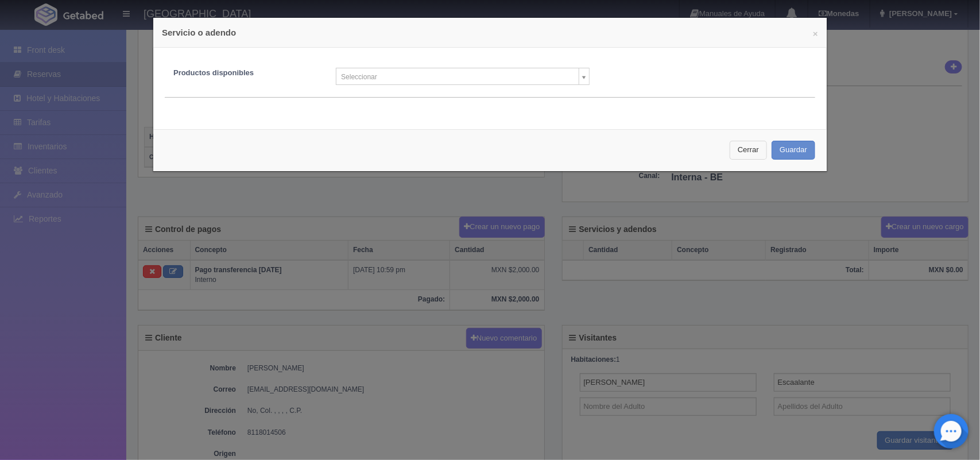  I want to click on button: Guardar, so click(794, 150).